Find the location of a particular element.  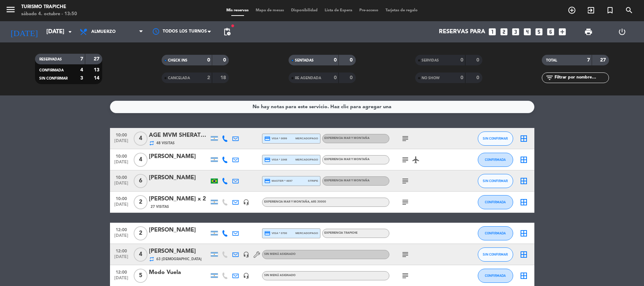

input: Filtrar por nombre... is located at coordinates (581, 78).